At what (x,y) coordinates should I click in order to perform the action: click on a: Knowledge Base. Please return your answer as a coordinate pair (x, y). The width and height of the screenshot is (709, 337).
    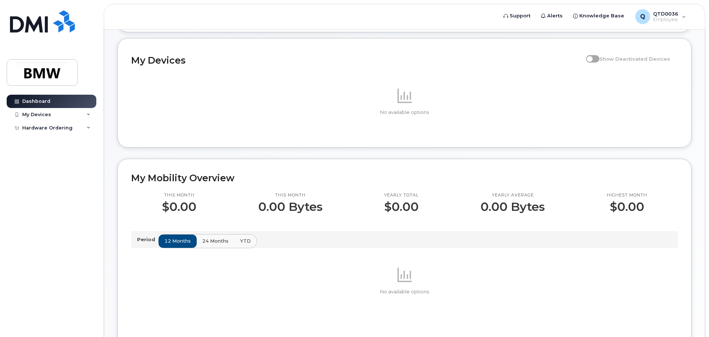
    Looking at the image, I should click on (598, 16).